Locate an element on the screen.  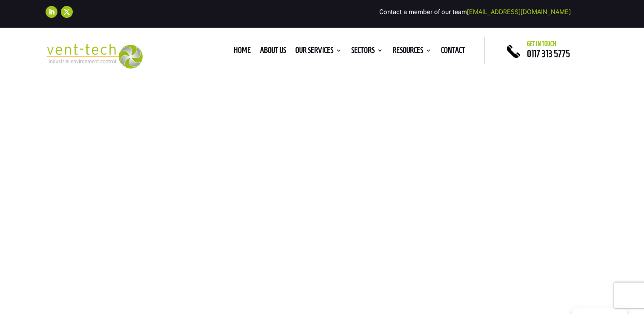
span: 0117 313 5775 is located at coordinates (548, 54).